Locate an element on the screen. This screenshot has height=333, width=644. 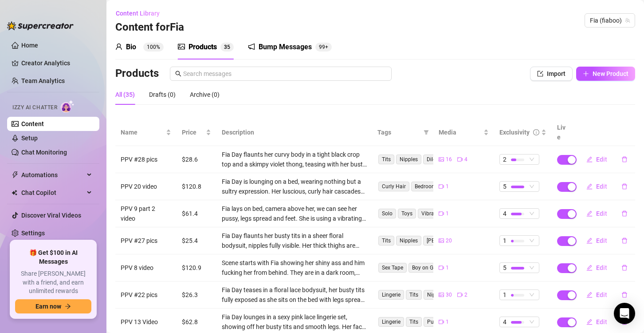
span: 16 is located at coordinates (449, 159).